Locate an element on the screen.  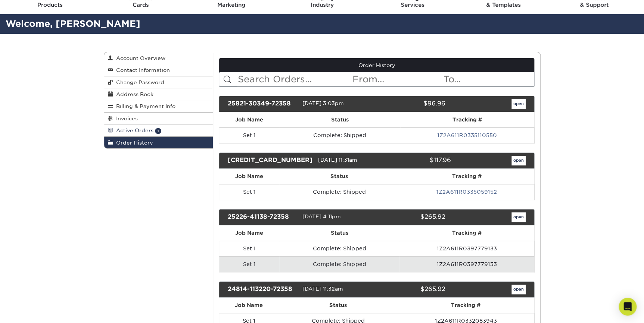
a: Address Book is located at coordinates (158, 94).